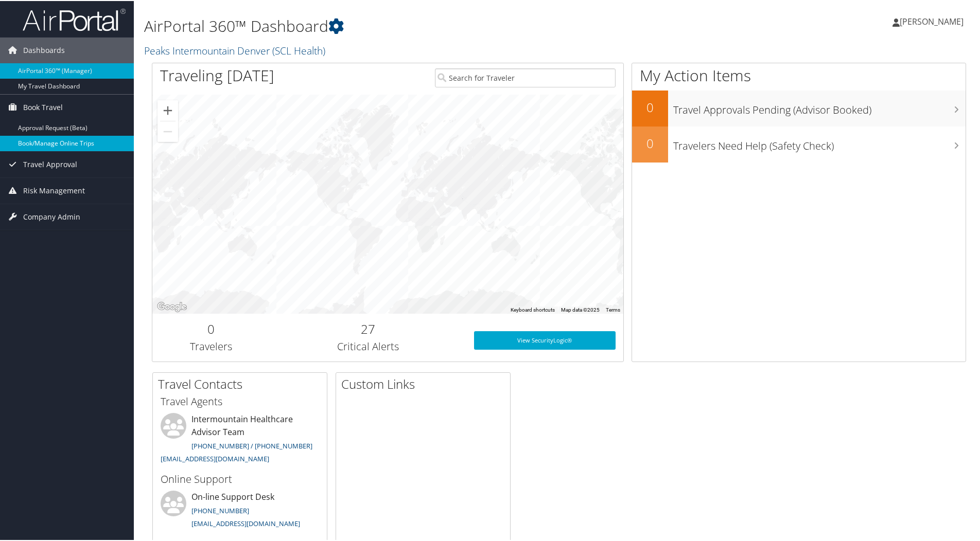 Image resolution: width=980 pixels, height=541 pixels. Describe the element at coordinates (799, 107) in the screenshot. I see `a: 0Travel Approvals Pending (Advisor Booked)` at that location.